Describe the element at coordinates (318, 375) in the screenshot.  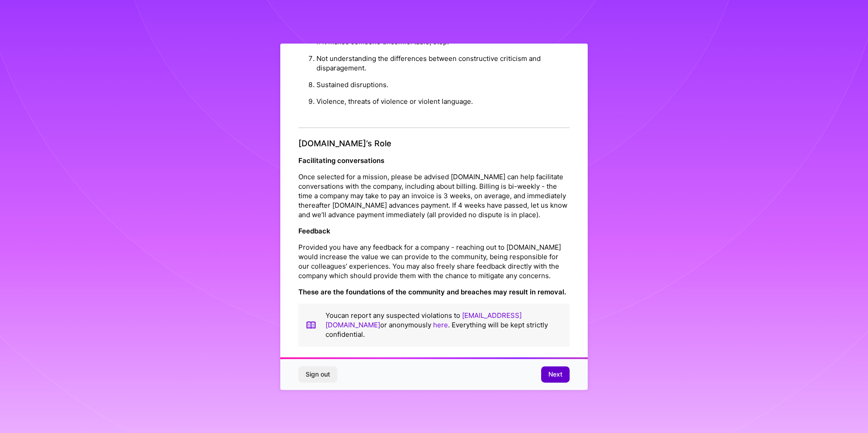
I see `button: Sign out` at that location.